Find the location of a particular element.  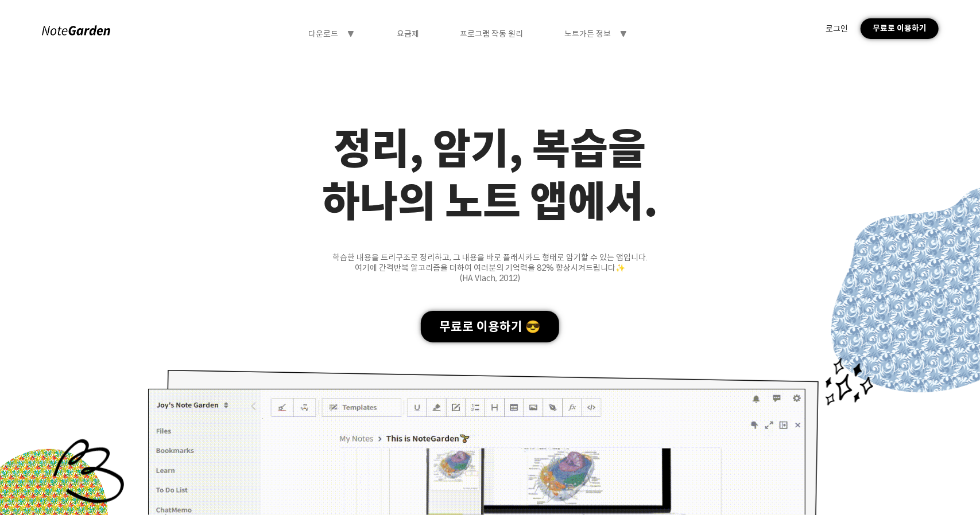

div: 요금제 is located at coordinates (407, 33).